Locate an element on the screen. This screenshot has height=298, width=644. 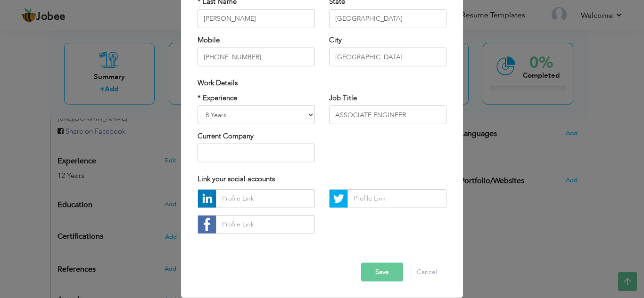
img: Twitter is located at coordinates (338, 199).